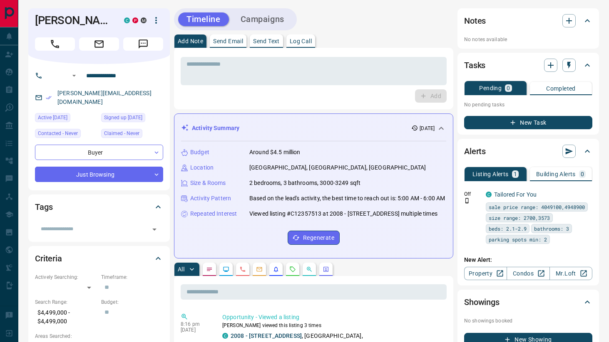 This screenshot has height=342, width=609. What do you see at coordinates (527, 274) in the screenshot?
I see `a: Condos` at bounding box center [527, 274].